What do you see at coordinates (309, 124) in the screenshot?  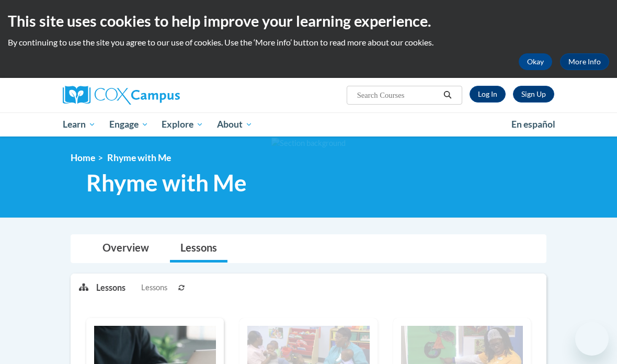 I see `div: Main menu` at bounding box center [309, 124].